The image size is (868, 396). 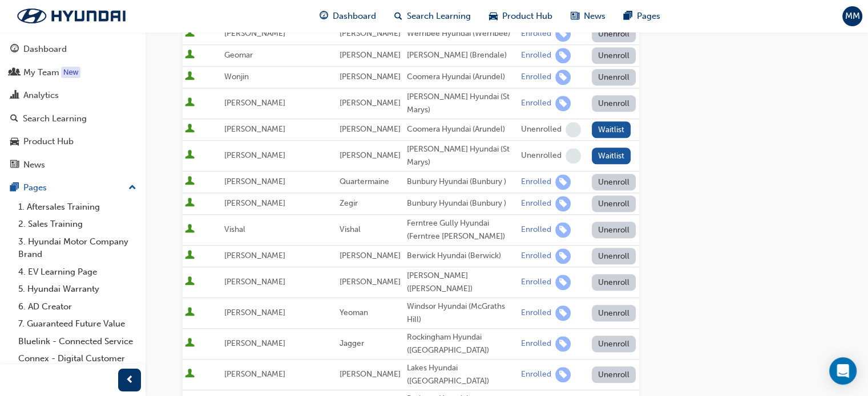 What do you see at coordinates (77, 342) in the screenshot?
I see `a: Bluelink - Connected Service` at bounding box center [77, 342].